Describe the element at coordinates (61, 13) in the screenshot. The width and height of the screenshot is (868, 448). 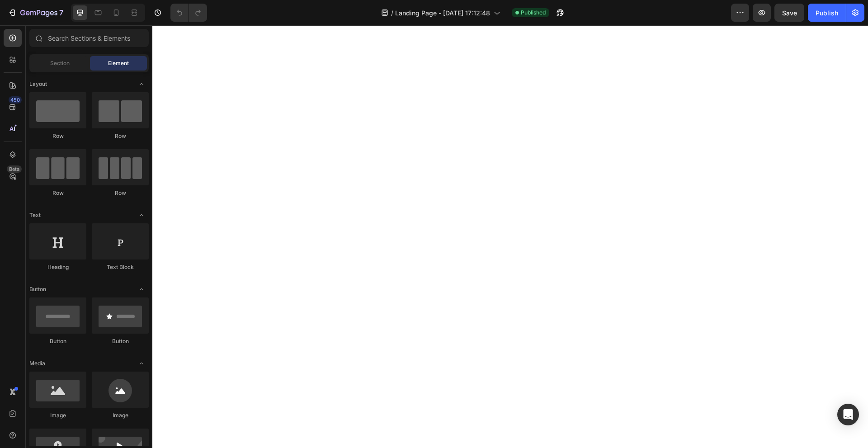
I see `p: 7` at that location.